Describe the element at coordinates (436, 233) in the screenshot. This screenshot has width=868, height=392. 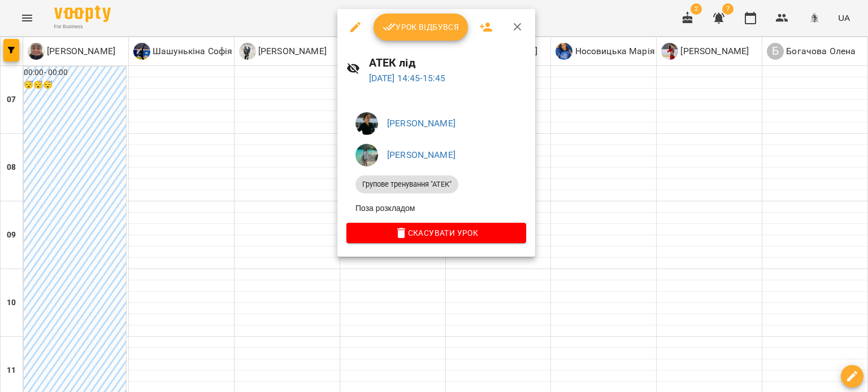
I see `button: Скасувати Урок` at that location.